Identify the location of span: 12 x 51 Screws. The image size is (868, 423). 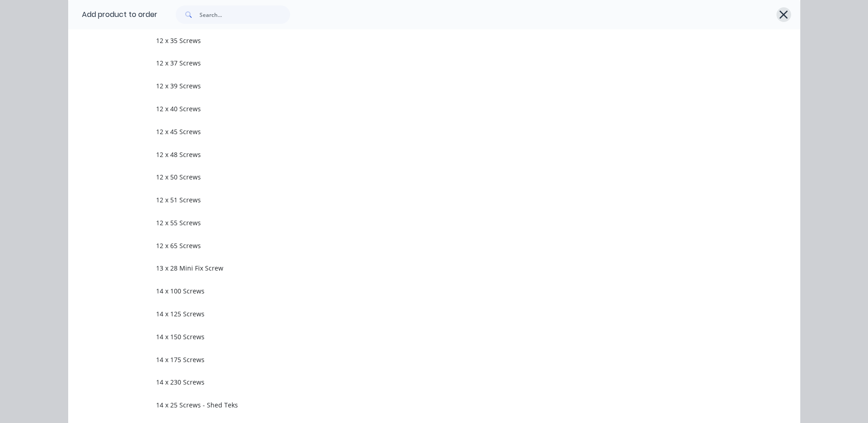
(413, 200).